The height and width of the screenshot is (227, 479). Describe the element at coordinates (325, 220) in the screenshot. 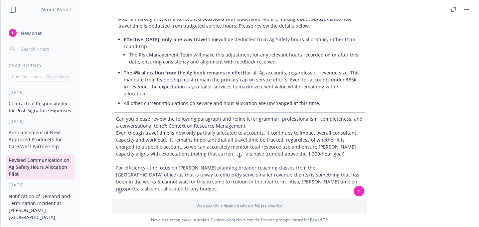

I see `a: TR` at that location.